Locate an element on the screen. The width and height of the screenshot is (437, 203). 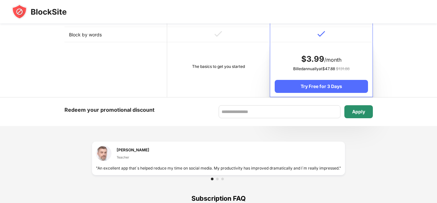
span: $ 131.88 is located at coordinates (343, 68).